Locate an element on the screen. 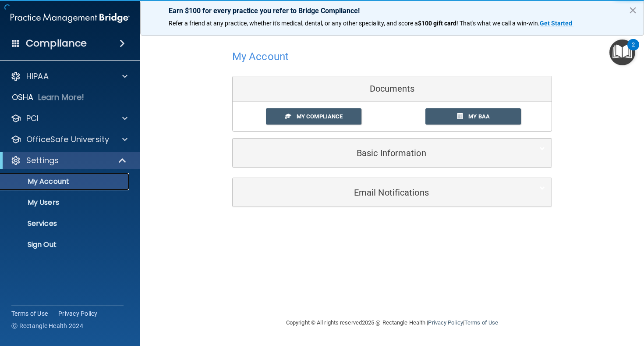  p: OfficeSafe University is located at coordinates (68, 140).